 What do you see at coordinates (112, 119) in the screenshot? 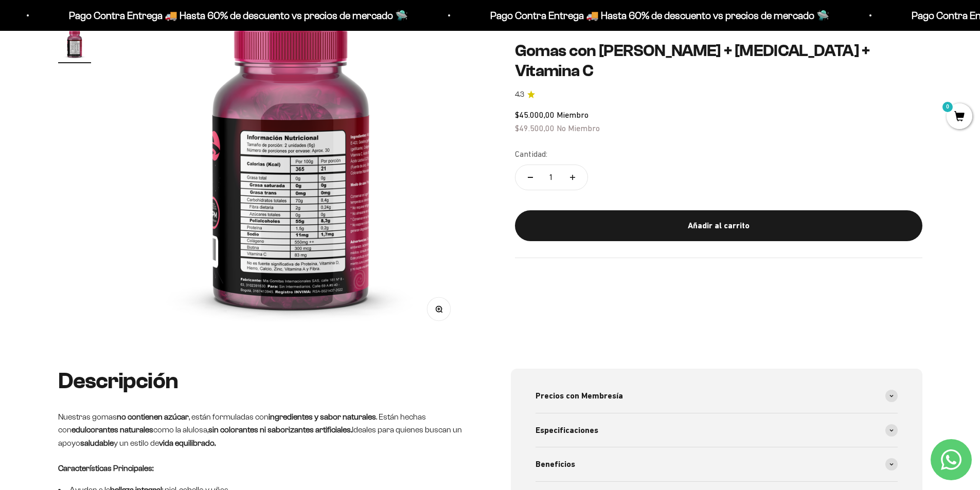
I see `div: Un video del producto` at bounding box center [112, 119].